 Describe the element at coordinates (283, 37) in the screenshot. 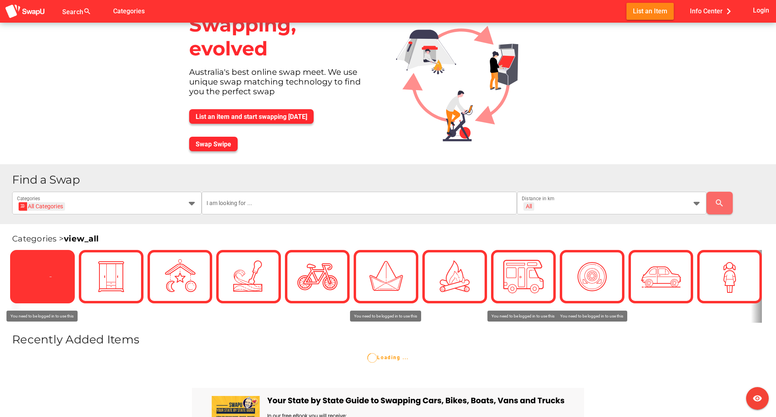

I see `div: Swapping, evolved` at that location.